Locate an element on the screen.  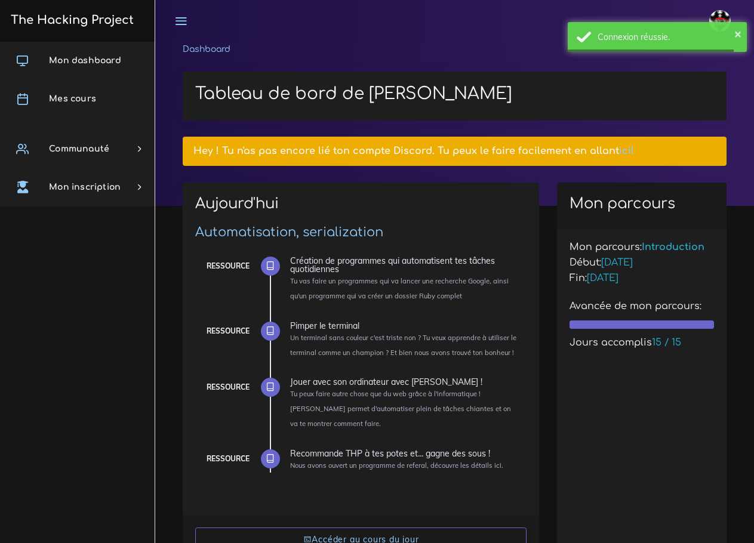
div: Connexion réussie. is located at coordinates (667, 37).